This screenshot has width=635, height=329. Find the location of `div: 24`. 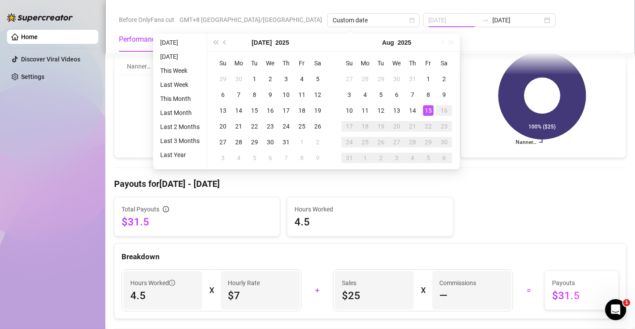

div: 24 is located at coordinates (349, 142).